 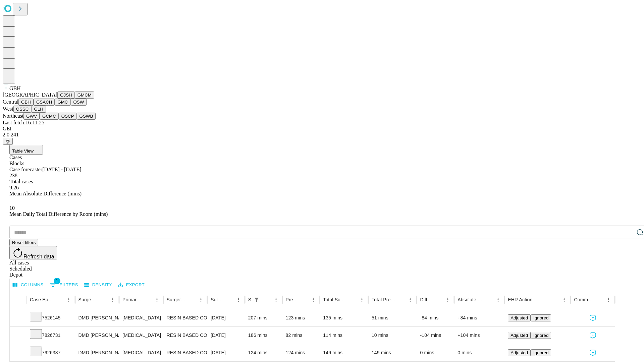 I want to click on div: 10 mins, so click(x=392, y=335).